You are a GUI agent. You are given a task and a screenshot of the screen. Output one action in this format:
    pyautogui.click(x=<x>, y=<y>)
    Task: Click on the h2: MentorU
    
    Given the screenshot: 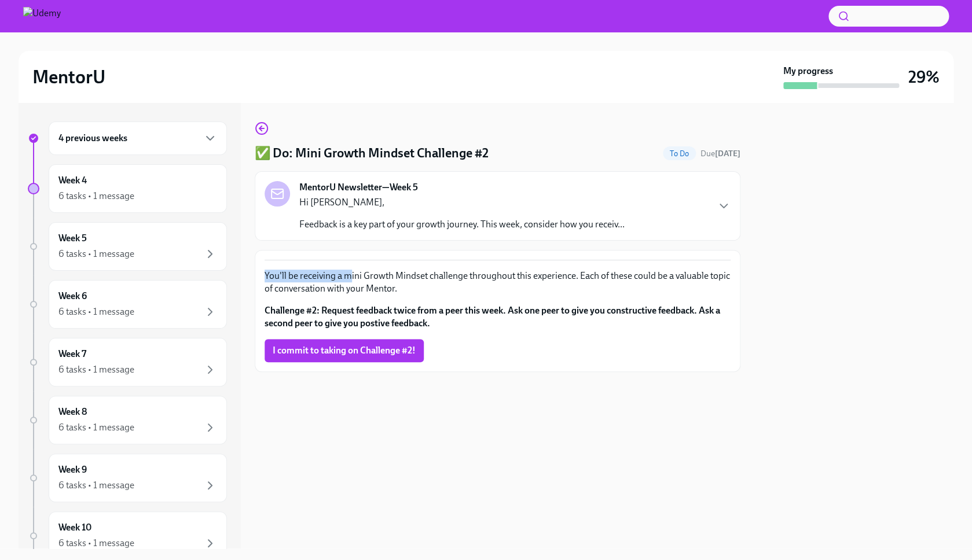 What is the action you would take?
    pyautogui.click(x=69, y=77)
    